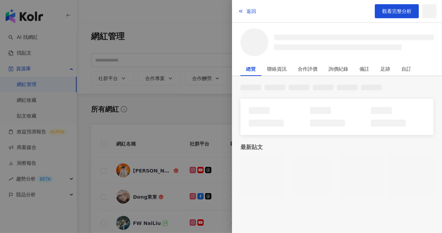  I want to click on div: 聯絡資訊, so click(277, 69).